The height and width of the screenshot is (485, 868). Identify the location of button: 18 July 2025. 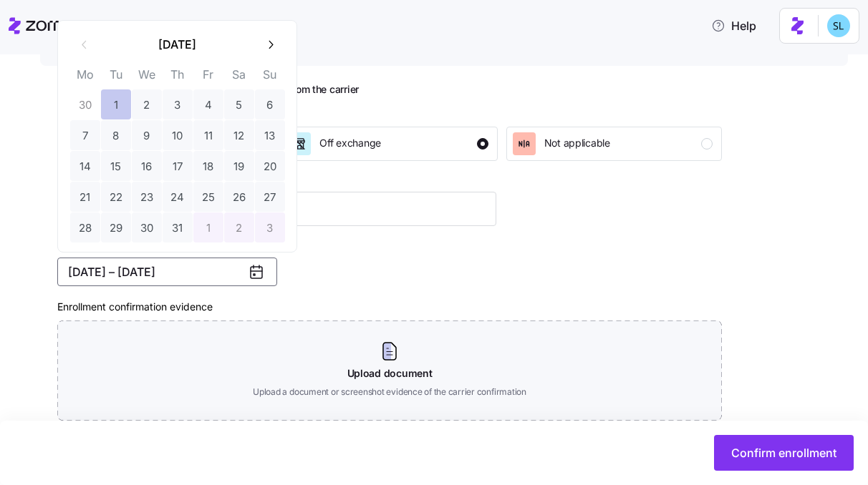
(208, 166).